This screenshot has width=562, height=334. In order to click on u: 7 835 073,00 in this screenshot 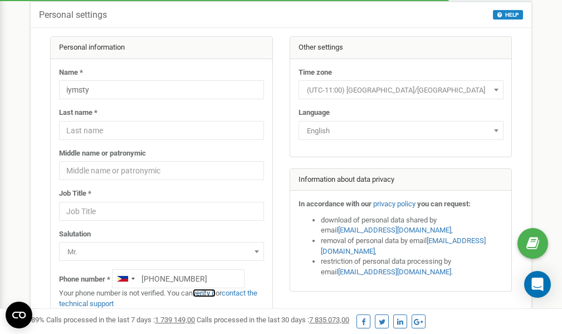, I will do `click(329, 319)`.